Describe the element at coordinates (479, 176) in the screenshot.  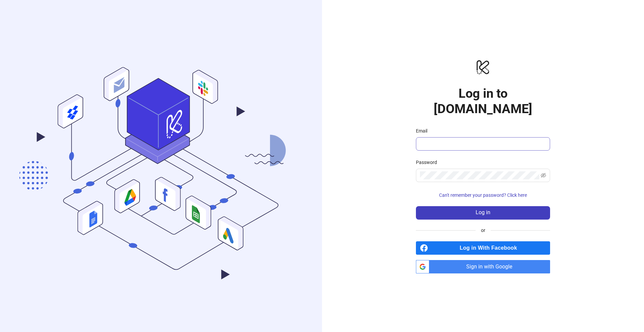
I see `input: Password` at that location.